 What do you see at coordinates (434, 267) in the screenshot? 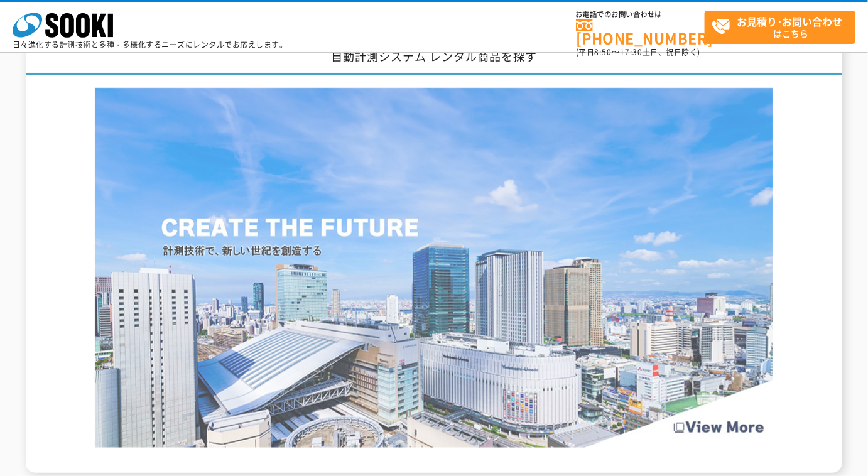
I see `img: Create the Future` at bounding box center [434, 267].